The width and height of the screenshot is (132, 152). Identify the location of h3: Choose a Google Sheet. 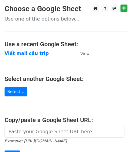
(66, 9).